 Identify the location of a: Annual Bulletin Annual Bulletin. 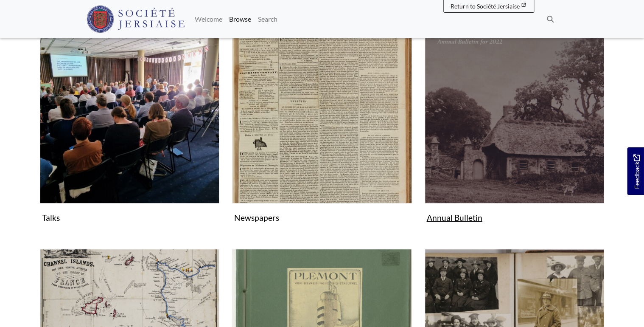
(514, 125).